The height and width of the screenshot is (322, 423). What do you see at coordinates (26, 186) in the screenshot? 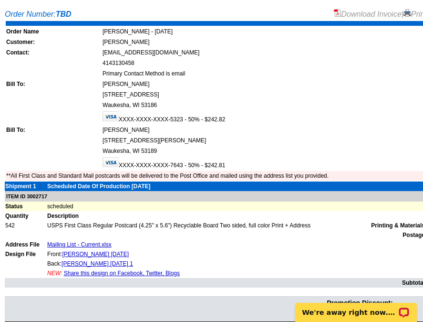
I see `td: Shipment 1` at bounding box center [26, 186].